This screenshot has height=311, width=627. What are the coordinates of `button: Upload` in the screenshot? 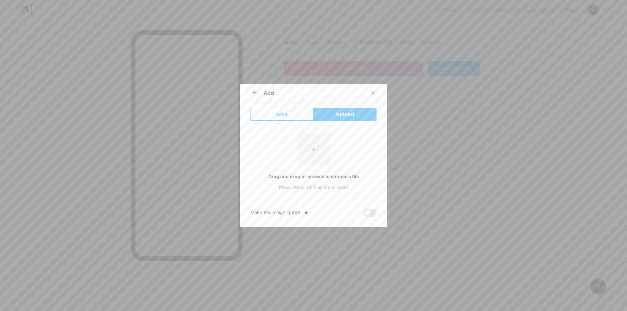 It's located at (345, 114).